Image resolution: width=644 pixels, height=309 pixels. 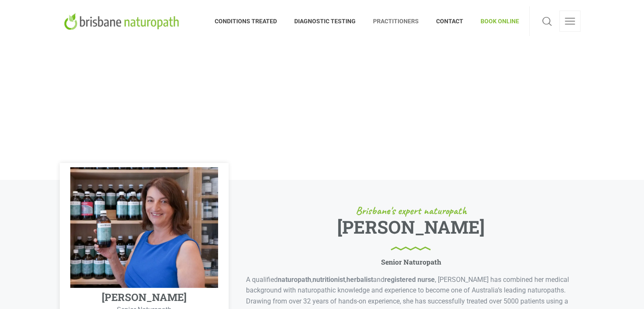 What do you see at coordinates (250, 21) in the screenshot?
I see `a: CONDITIONS TREATED` at bounding box center [250, 21].